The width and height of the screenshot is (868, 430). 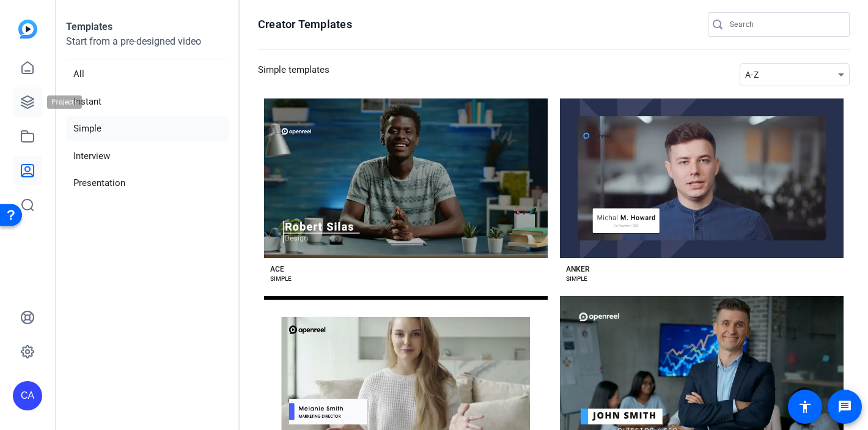 What do you see at coordinates (752, 75) in the screenshot?
I see `span: A-Z` at bounding box center [752, 75].